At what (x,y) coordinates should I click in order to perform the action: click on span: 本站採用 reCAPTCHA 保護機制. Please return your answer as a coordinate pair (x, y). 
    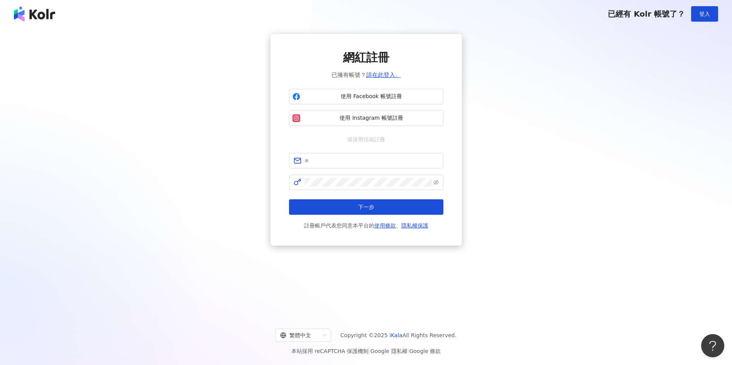
    Looking at the image, I should click on (366, 351).